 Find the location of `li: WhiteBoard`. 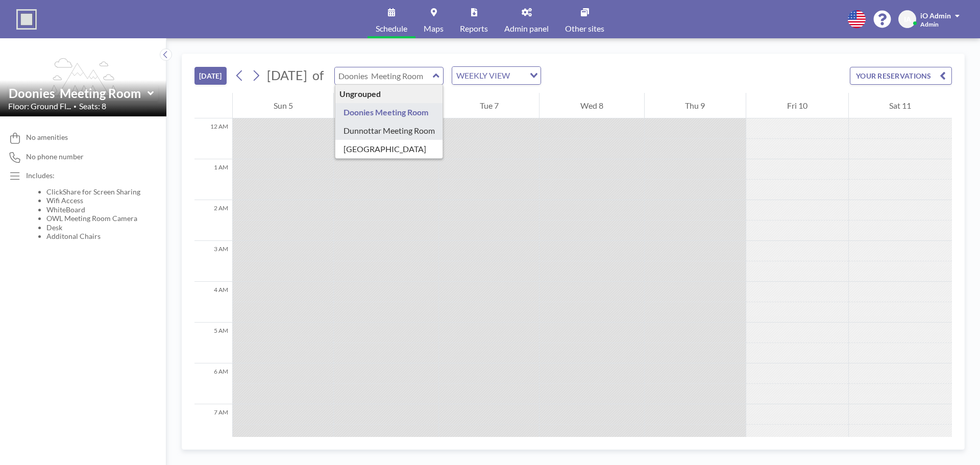

li: WhiteBoard is located at coordinates (93, 210).